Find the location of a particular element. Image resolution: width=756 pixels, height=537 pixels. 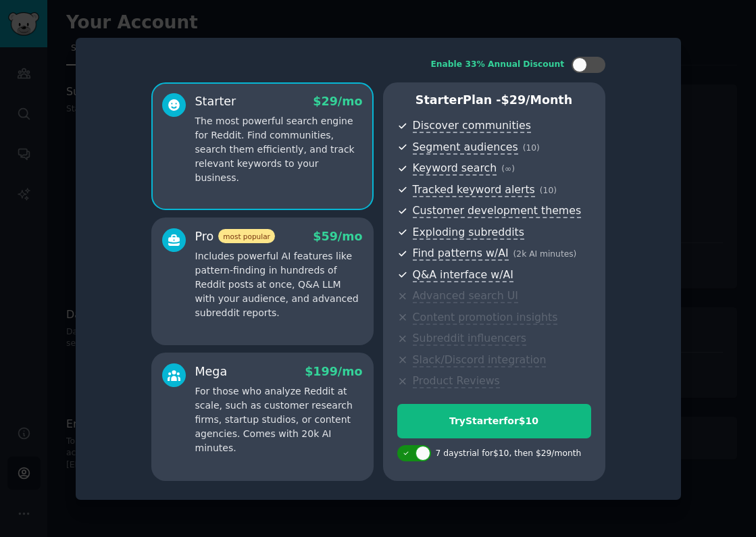

span: Product Reviews is located at coordinates (456, 380).